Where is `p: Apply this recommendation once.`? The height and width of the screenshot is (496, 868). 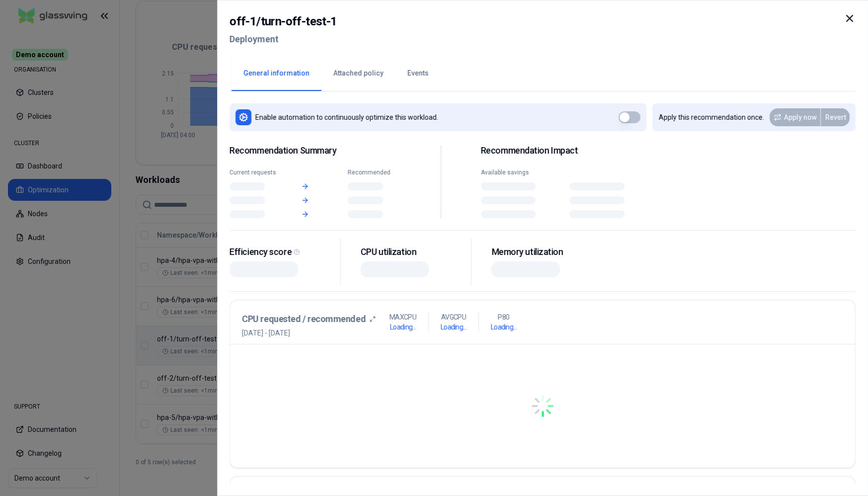
p: Apply this recommendation once. is located at coordinates (711, 117).